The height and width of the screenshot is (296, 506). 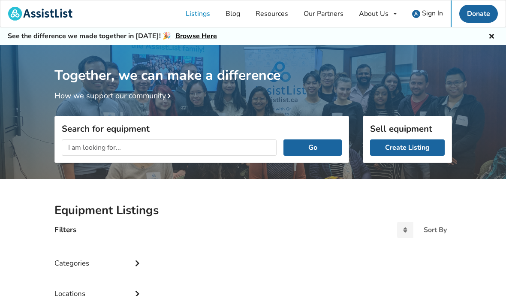 I want to click on a: Listings, so click(x=197, y=14).